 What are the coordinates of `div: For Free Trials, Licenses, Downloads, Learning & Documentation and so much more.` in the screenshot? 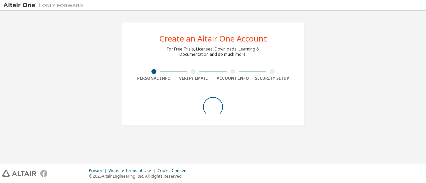 It's located at (213, 52).